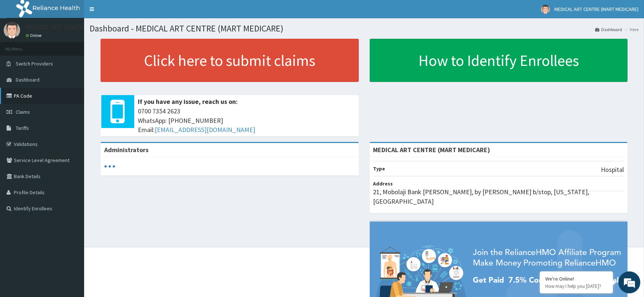  Describe the element at coordinates (608, 29) in the screenshot. I see `a: Dashboard` at that location.